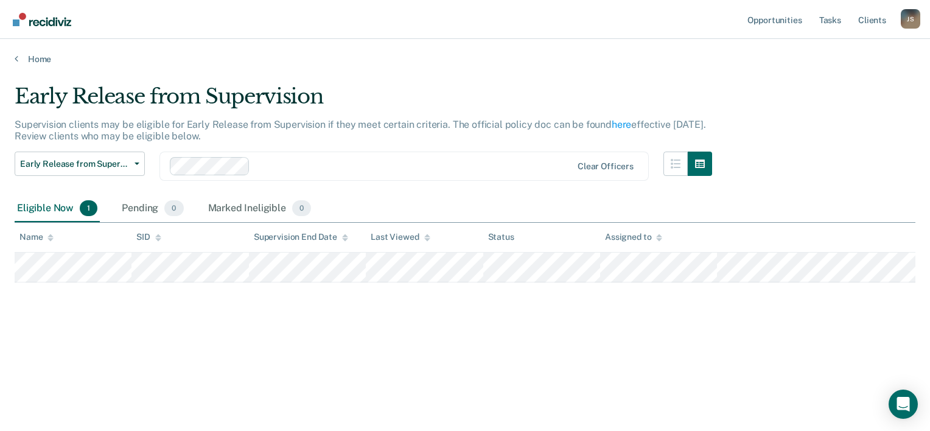 Image resolution: width=930 pixels, height=431 pixels. Describe the element at coordinates (400, 237) in the screenshot. I see `div: Last Viewed` at that location.